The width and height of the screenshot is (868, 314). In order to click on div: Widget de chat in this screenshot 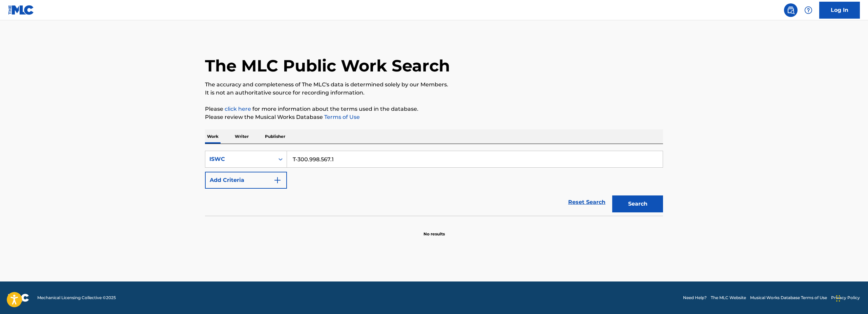, I will do `click(851, 298)`.